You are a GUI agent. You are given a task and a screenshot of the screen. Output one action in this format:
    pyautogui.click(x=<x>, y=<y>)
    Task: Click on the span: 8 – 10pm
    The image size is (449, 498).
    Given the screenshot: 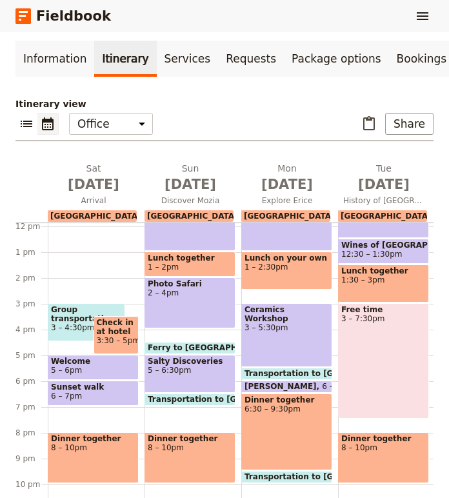 What is the action you would take?
    pyautogui.click(x=190, y=448)
    